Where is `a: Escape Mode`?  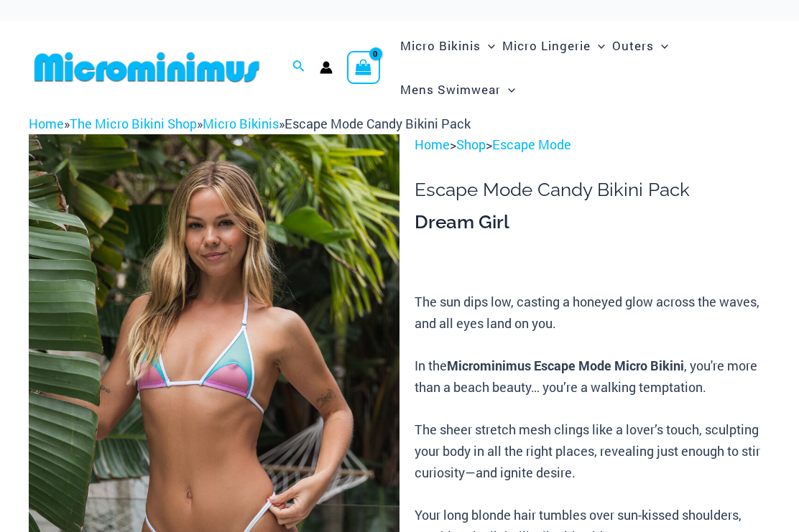
a: Escape Mode is located at coordinates (532, 144).